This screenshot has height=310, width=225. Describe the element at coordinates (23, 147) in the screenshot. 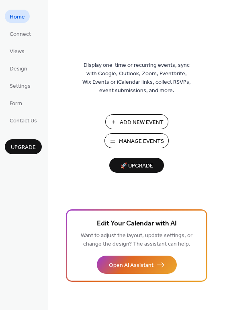

I see `span: Upgrade` at that location.